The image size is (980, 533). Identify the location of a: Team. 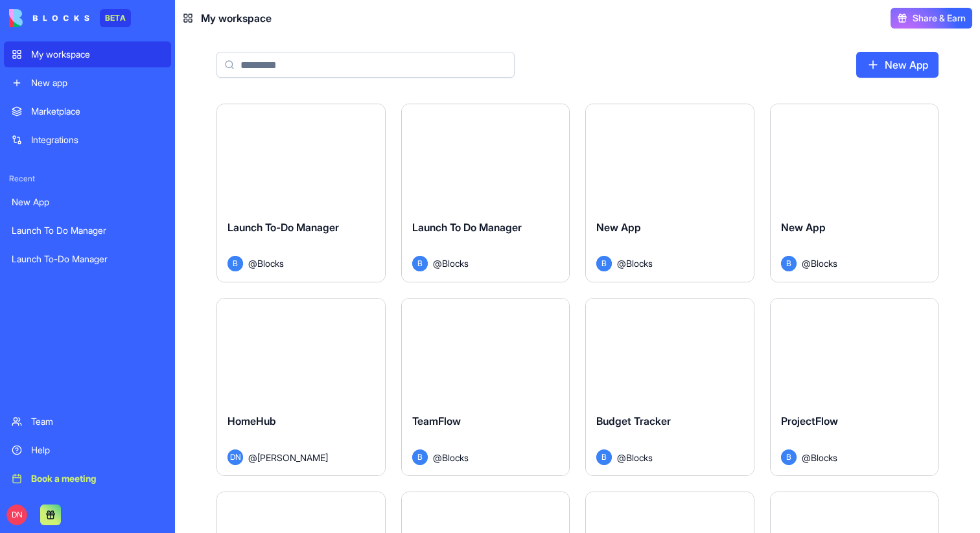
(88, 422).